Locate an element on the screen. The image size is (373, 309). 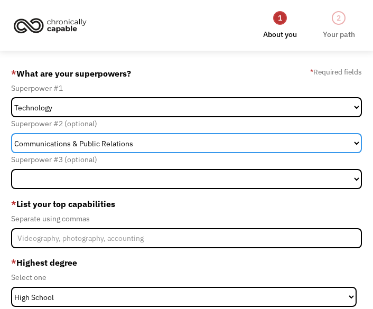
a: 1About you is located at coordinates (280, 25).